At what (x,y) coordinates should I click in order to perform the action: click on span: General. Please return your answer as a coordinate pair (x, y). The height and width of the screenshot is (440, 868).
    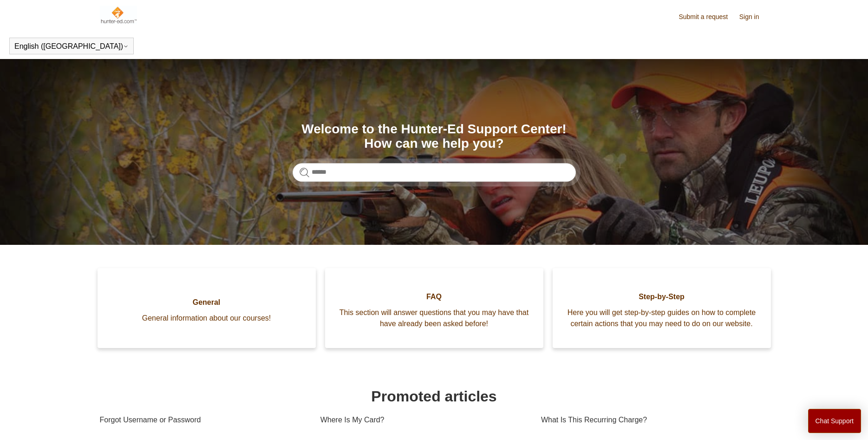
    Looking at the image, I should click on (207, 303).